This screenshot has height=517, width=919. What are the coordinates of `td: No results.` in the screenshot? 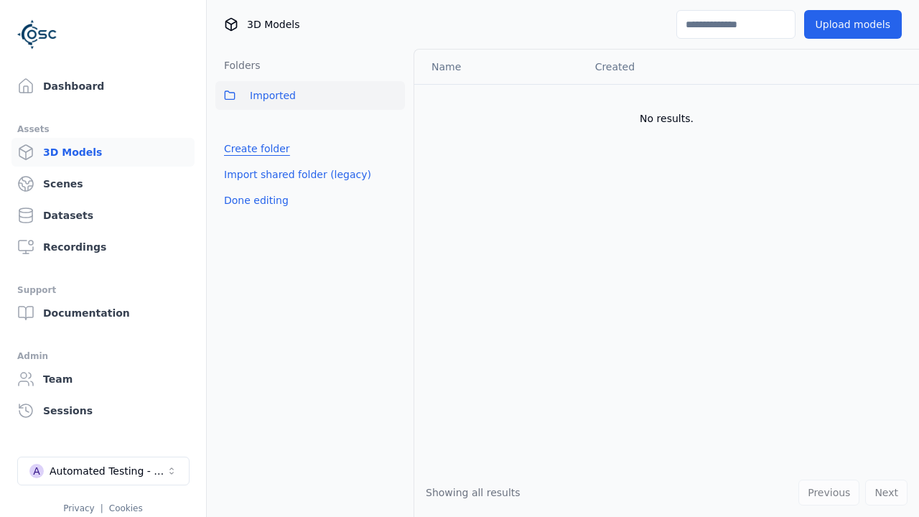 It's located at (666, 118).